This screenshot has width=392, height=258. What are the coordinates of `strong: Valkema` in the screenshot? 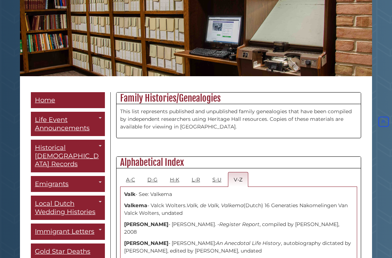 It's located at (136, 206).